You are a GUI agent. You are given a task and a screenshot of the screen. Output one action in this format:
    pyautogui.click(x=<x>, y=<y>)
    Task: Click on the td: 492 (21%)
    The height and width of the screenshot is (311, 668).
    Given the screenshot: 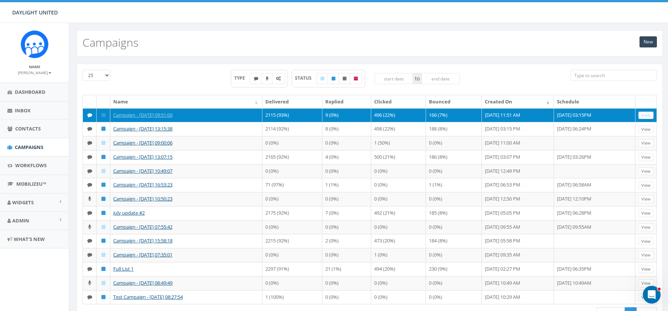 What is the action you would take?
    pyautogui.click(x=399, y=213)
    